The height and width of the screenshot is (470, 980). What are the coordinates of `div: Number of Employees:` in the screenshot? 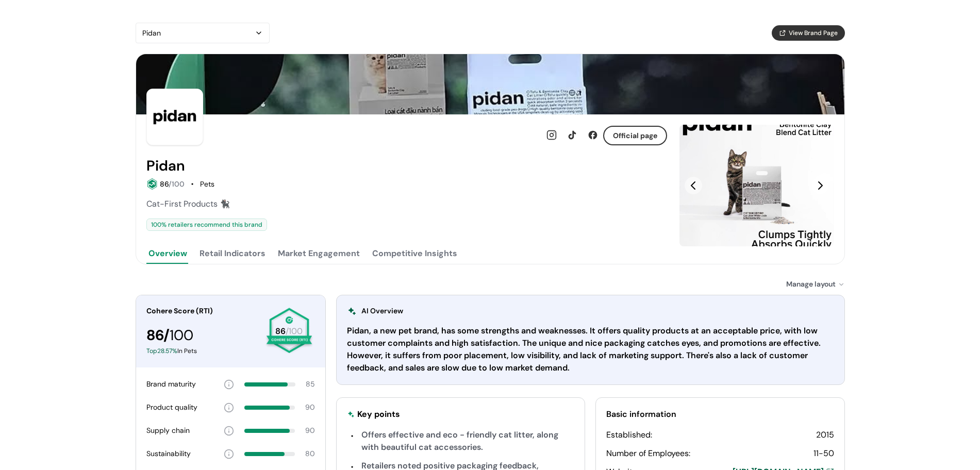 It's located at (648, 454).